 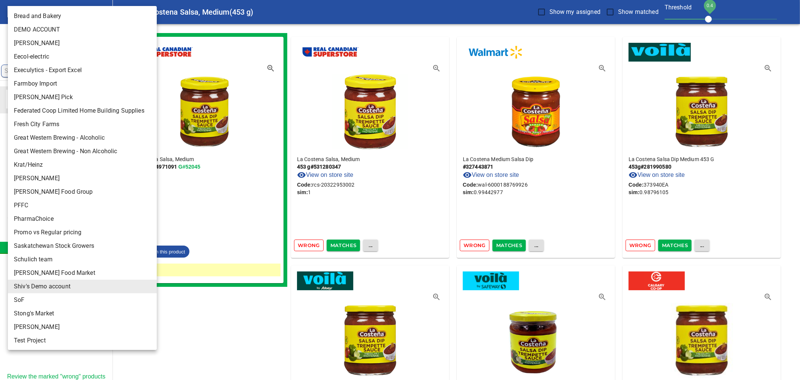 I want to click on li: Test Project, so click(x=86, y=340).